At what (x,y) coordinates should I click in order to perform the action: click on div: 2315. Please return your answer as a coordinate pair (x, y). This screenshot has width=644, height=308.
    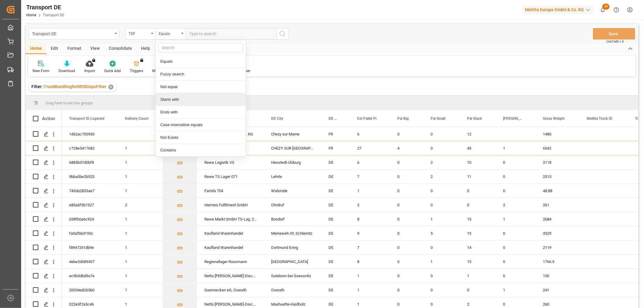
    Looking at the image, I should click on (557, 176).